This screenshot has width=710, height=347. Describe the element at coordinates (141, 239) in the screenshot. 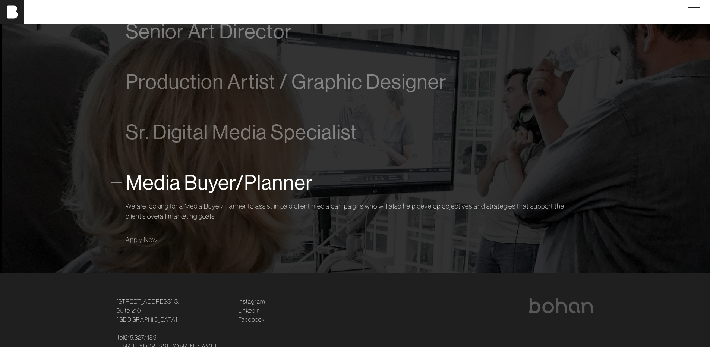

I see `span: Apply Now` at that location.